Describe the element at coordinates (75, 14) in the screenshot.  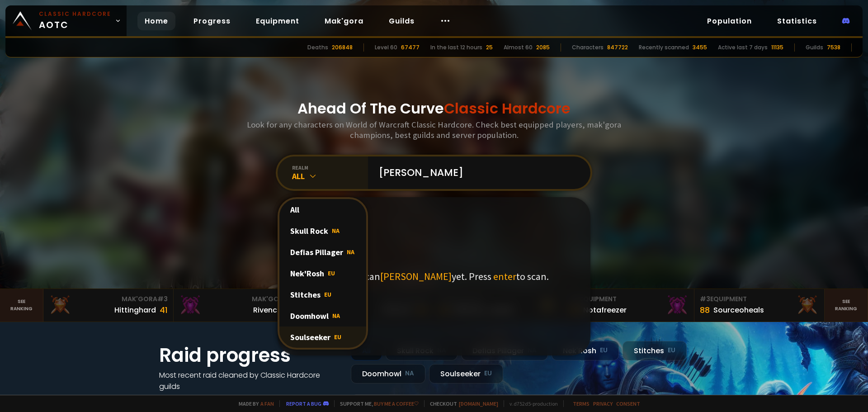
I see `small: Classic Hardcore` at that location.